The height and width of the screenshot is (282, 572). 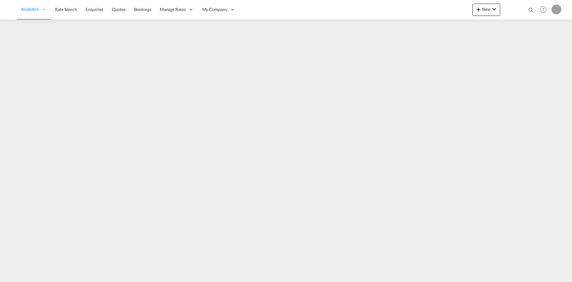 I want to click on span: Help, so click(x=543, y=9).